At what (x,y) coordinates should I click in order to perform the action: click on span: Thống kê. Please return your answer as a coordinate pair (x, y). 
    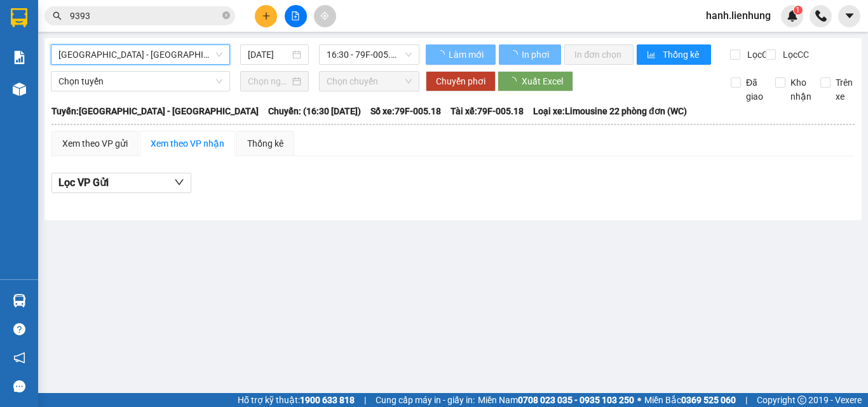
    Looking at the image, I should click on (682, 54).